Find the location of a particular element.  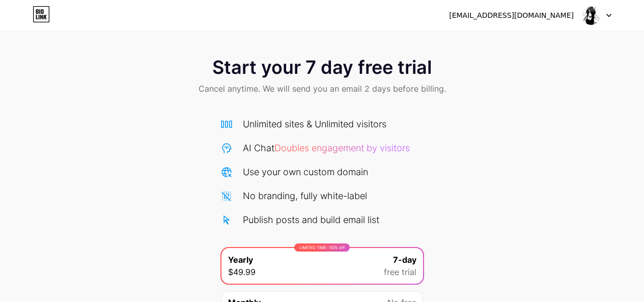

div: Unlimited sites & Unlimited visitors is located at coordinates (314, 124).